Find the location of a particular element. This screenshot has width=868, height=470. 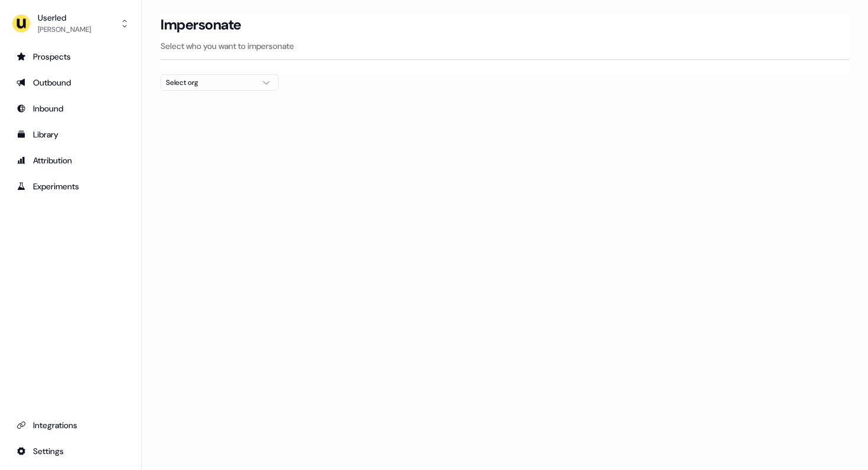

a: Go to Inbound is located at coordinates (70, 108).